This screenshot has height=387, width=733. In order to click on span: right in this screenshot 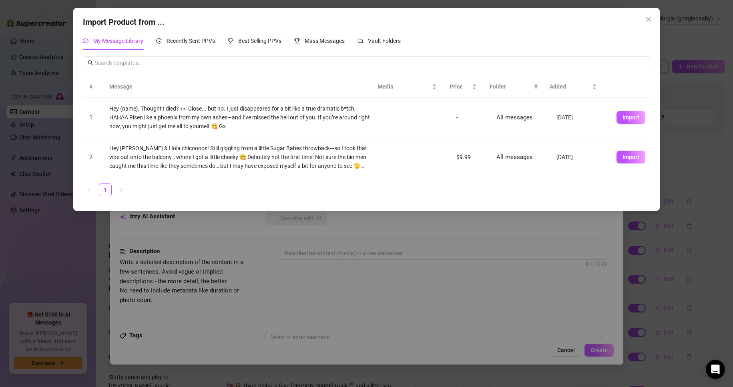, I will do `click(121, 190)`.